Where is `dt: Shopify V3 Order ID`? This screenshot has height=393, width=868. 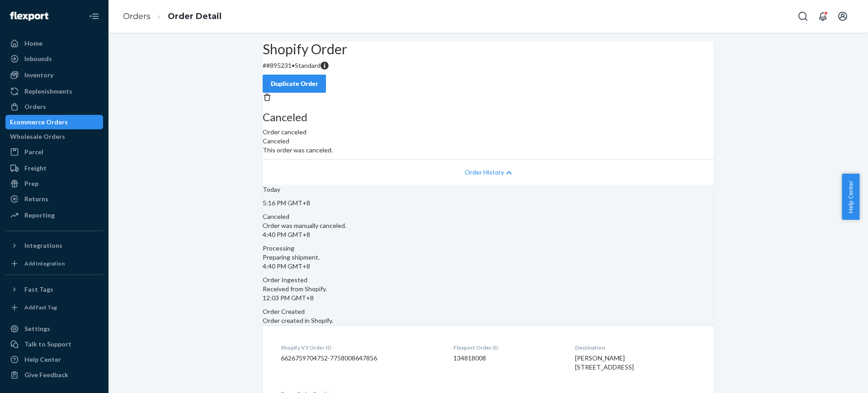 dt: Shopify V3 Order ID is located at coordinates (360, 347).